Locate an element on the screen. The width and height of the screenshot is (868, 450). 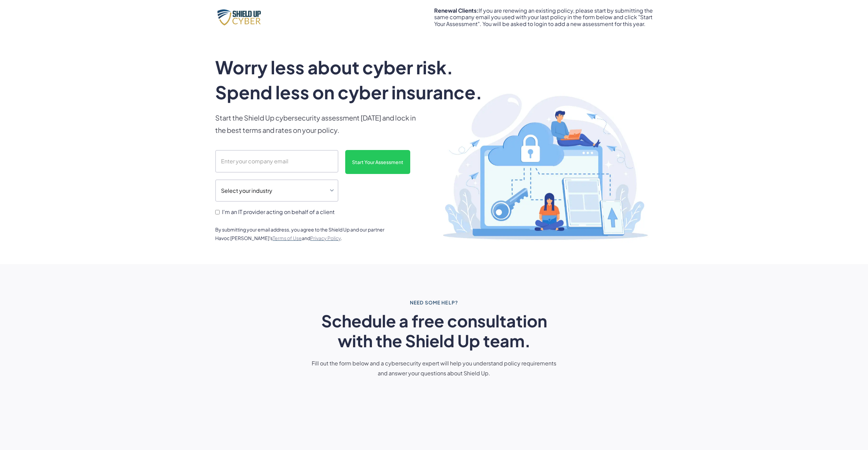
h1: Worry less about cyber risk. Spend less on cyber insurance. is located at coordinates (358, 80).